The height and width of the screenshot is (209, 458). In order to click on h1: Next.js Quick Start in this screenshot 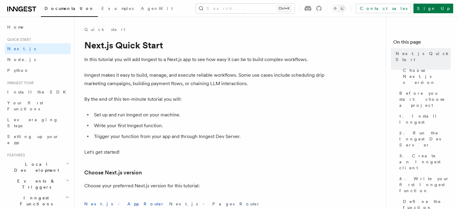, I will do `click(205, 45)`.